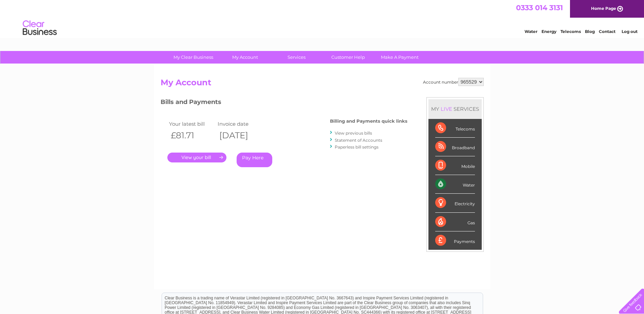 Image resolution: width=644 pixels, height=314 pixels. Describe the element at coordinates (353, 133) in the screenshot. I see `a: View previous bills` at that location.